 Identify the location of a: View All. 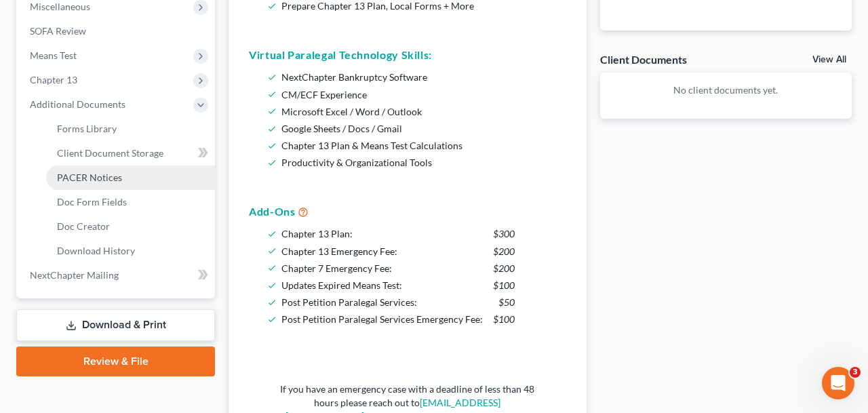
(829, 60).